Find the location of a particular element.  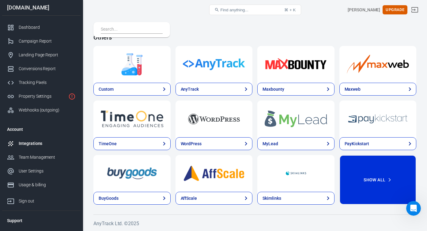

img: Maxbounty is located at coordinates (296, 64).